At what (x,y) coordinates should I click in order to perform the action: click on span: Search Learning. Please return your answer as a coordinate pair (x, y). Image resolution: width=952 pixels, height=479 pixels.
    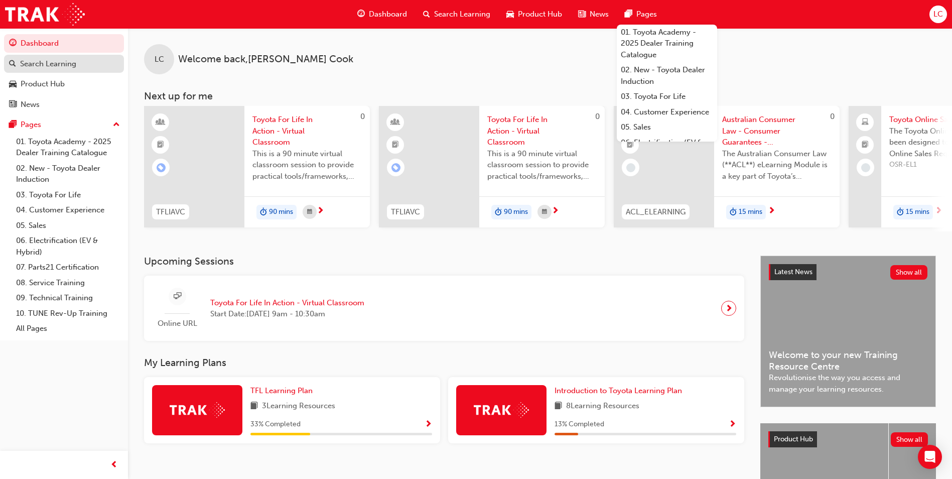
    Looking at the image, I should click on (462, 14).